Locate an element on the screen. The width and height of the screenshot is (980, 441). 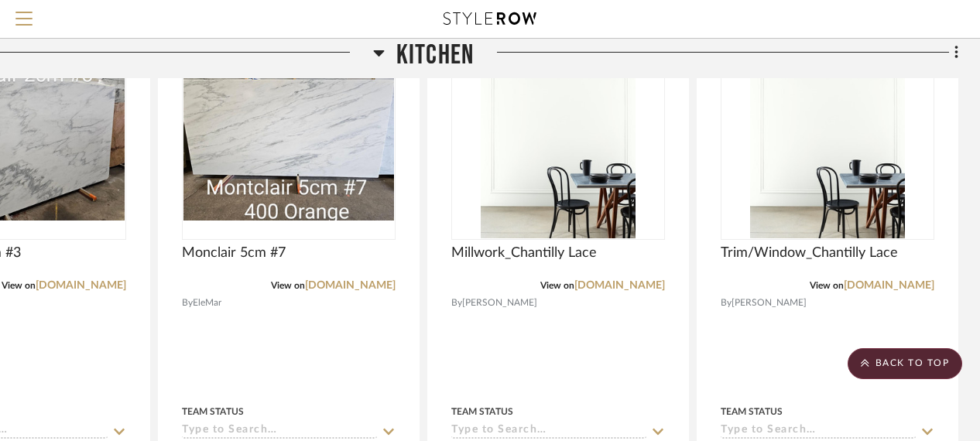
scroll-to-top-button: BACK TO TOP is located at coordinates (905, 363).